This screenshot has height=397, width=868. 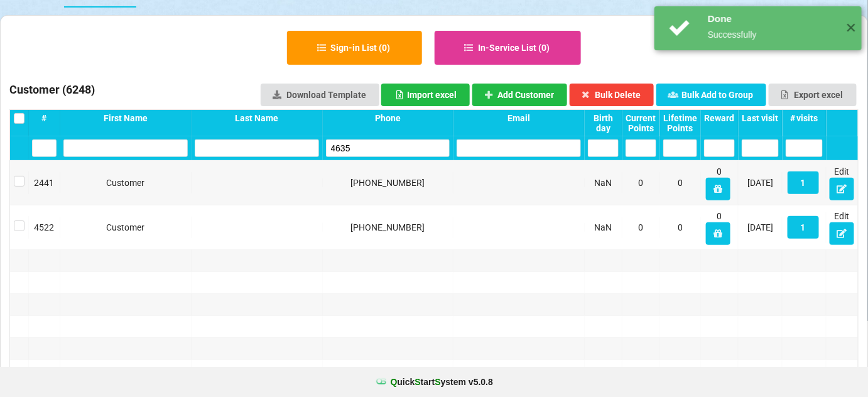 What do you see at coordinates (44, 228) in the screenshot?
I see `div: 4522` at bounding box center [44, 228].